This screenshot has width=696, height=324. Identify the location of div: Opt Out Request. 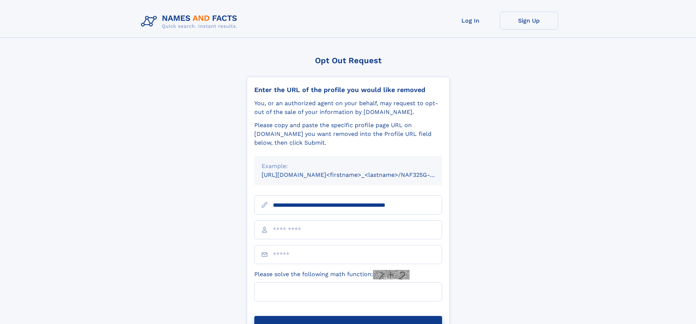
(348, 60).